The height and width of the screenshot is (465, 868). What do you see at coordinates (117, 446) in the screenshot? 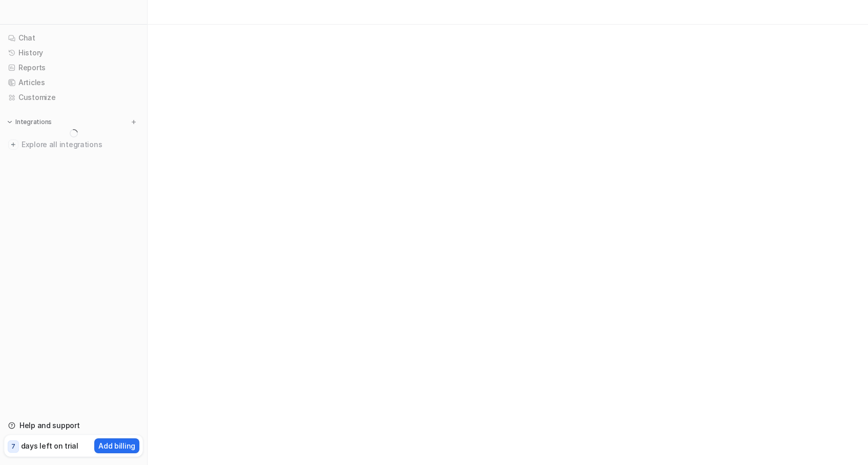
I see `button: Add billing` at bounding box center [117, 446].